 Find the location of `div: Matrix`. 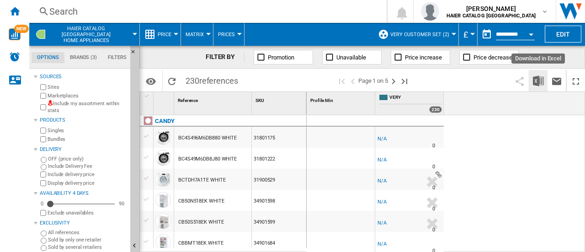

div: Matrix is located at coordinates (197, 34).